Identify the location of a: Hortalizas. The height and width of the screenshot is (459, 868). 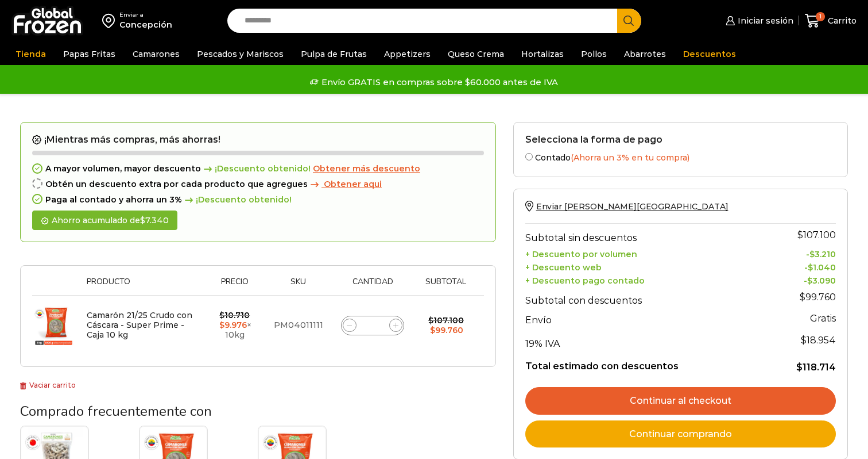
(543, 54).